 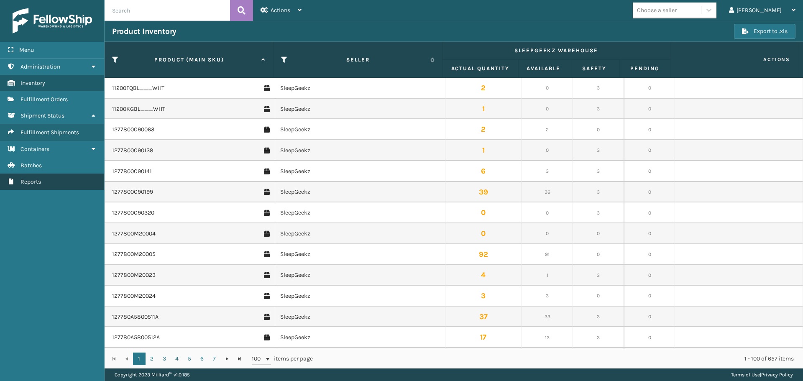 What do you see at coordinates (484, 172) in the screenshot?
I see `td: 6` at bounding box center [484, 172].